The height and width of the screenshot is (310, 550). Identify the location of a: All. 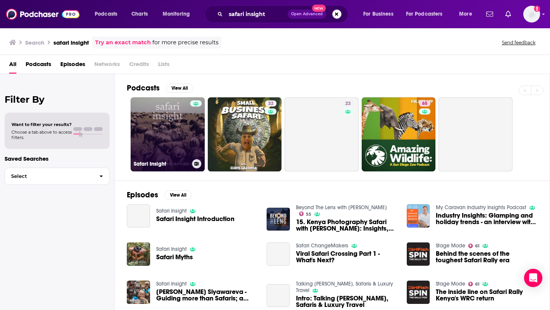
(13, 66).